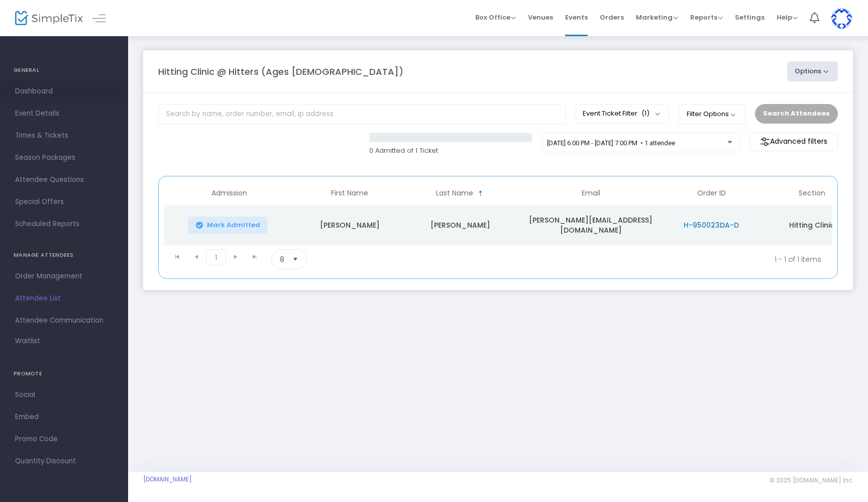  I want to click on button: Event Ticket Filter(1), so click(623, 114).